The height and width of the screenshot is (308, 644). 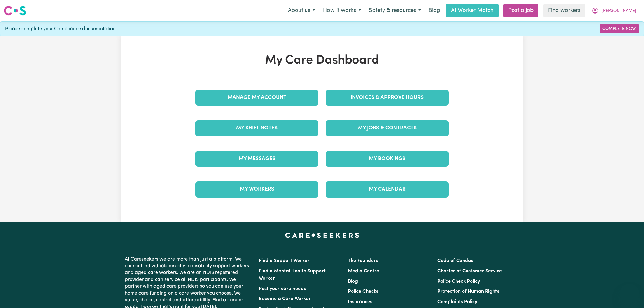 I want to click on a: Police Check Policy, so click(x=459, y=282).